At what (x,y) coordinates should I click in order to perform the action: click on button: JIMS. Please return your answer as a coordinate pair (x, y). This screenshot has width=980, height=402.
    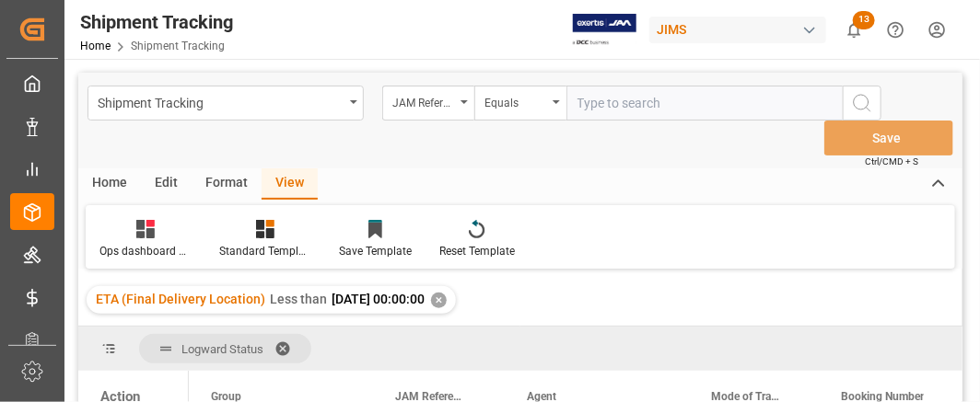
    Looking at the image, I should click on (742, 29).